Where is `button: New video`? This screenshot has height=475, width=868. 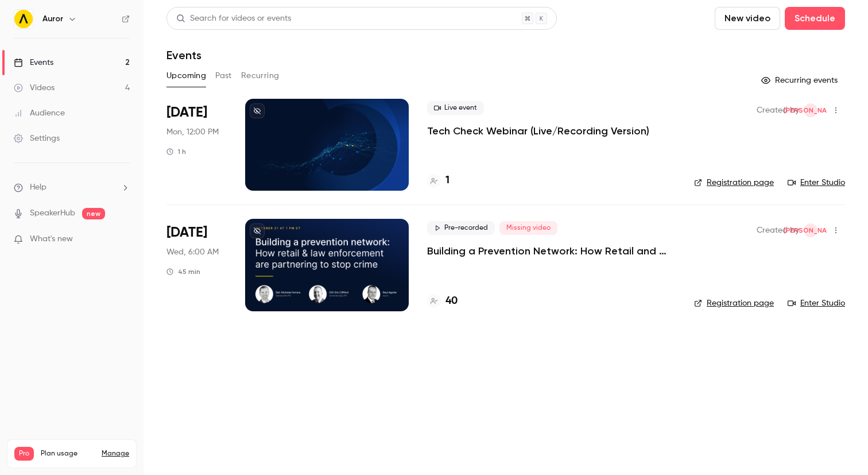 button: New video is located at coordinates (748, 18).